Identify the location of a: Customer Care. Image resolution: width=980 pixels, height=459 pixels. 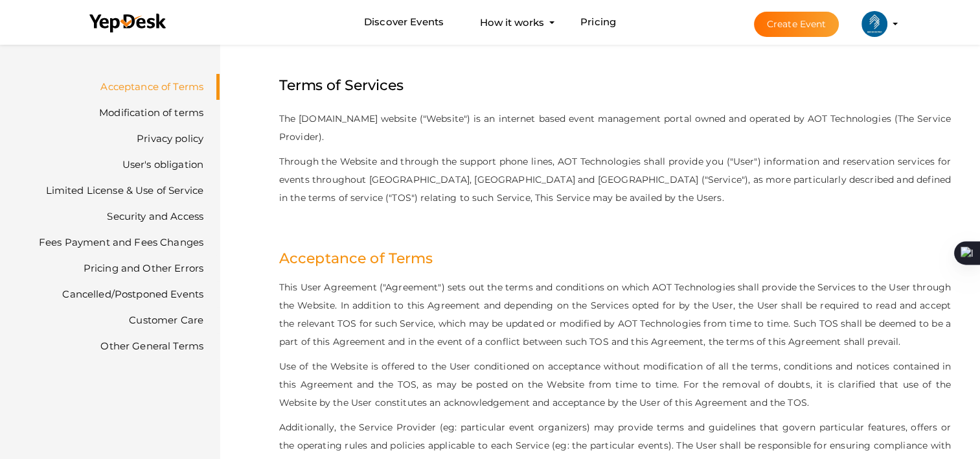
(165, 319).